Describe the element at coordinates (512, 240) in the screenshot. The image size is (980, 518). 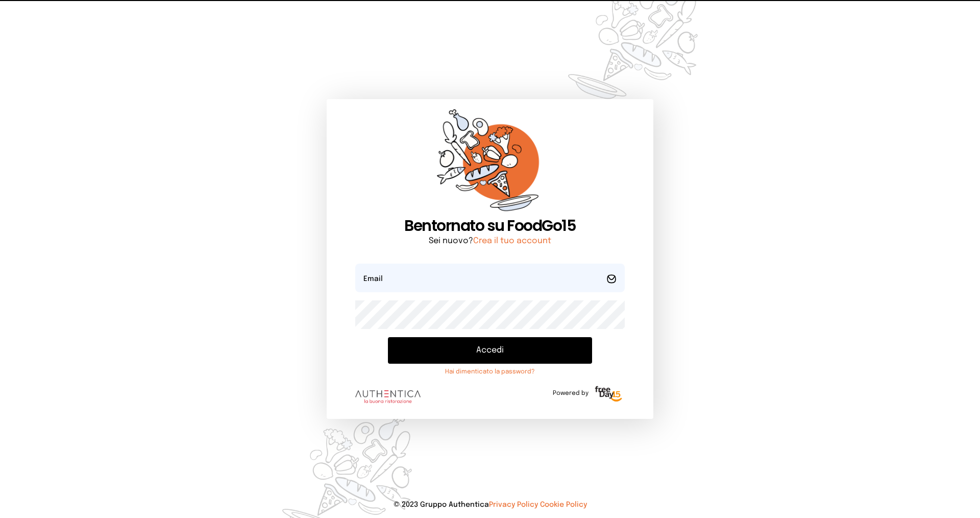
I see `a: Crea il tuo account` at that location.